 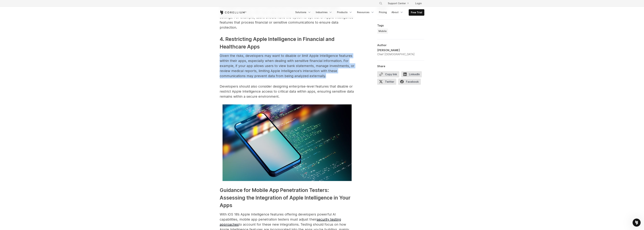 I want to click on a: Solutions, so click(x=303, y=12).